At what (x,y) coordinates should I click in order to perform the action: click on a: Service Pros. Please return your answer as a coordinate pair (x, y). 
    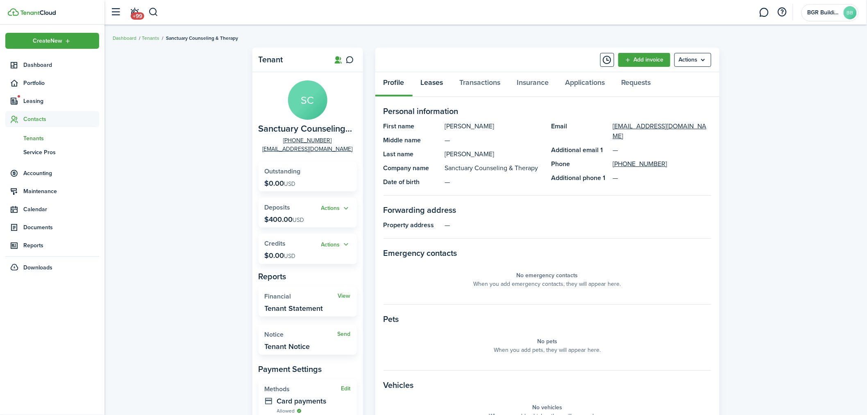
    Looking at the image, I should click on (52, 152).